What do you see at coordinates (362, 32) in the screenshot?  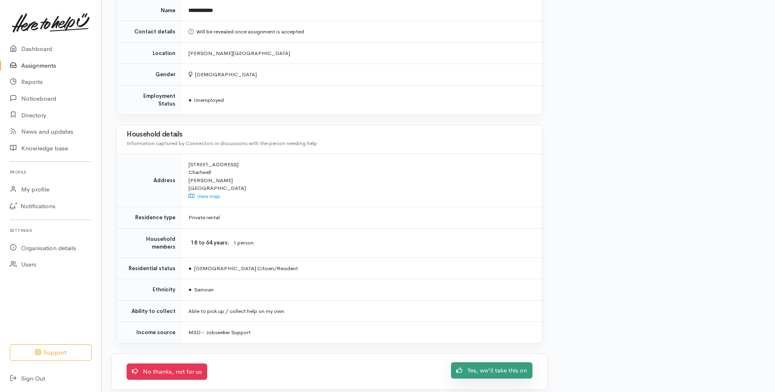 I see `td: Will be revealed once assignment is accepted` at bounding box center [362, 32].